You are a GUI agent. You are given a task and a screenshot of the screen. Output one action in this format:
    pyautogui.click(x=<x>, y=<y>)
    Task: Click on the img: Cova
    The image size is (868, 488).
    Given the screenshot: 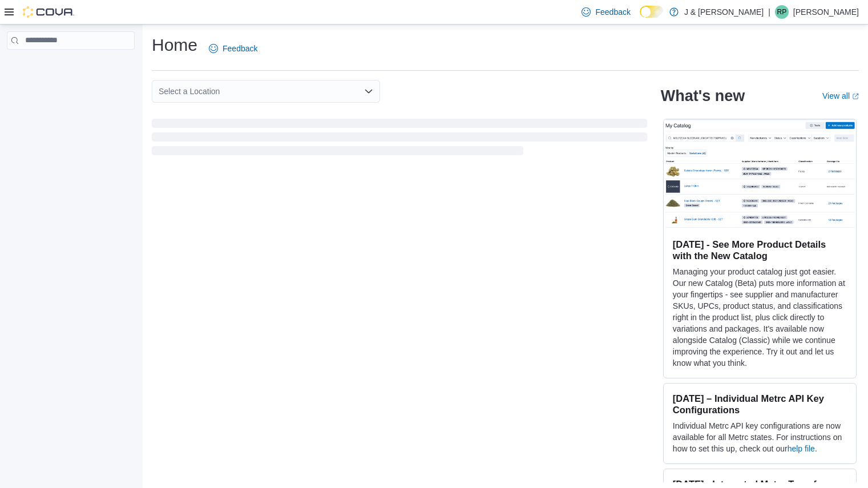 What is the action you would take?
    pyautogui.click(x=49, y=12)
    